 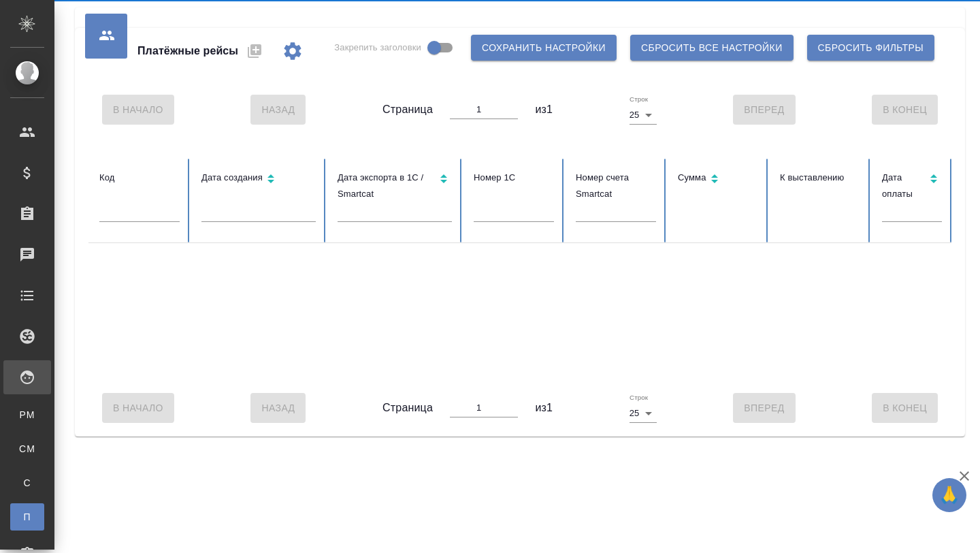 What do you see at coordinates (871, 48) in the screenshot?
I see `button: Сбросить фильтры` at bounding box center [871, 48].